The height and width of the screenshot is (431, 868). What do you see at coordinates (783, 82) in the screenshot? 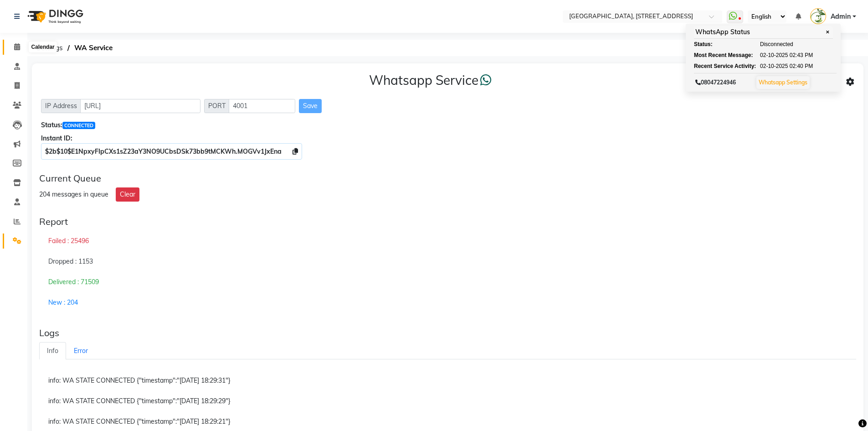
I see `button: Whatsapp Settings` at bounding box center [783, 82].